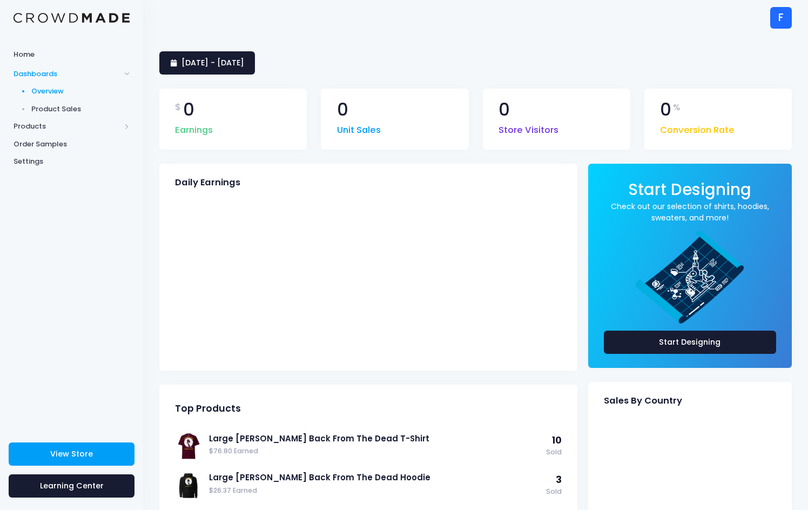 The height and width of the screenshot is (510, 808). I want to click on span: 3, so click(558, 480).